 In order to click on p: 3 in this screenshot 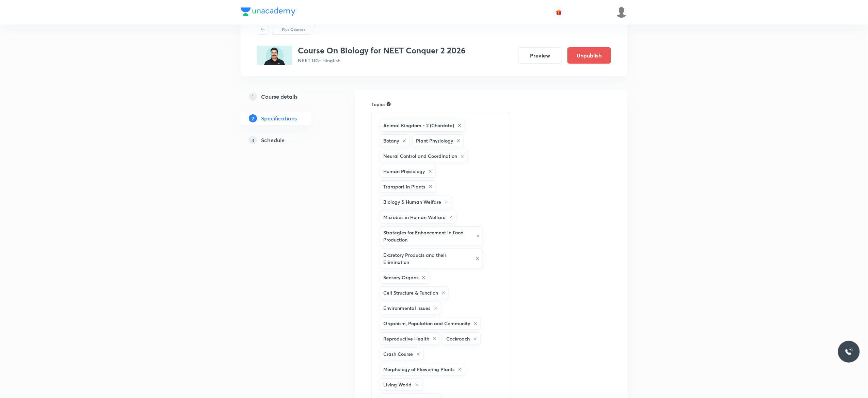, I will do `click(253, 140)`.